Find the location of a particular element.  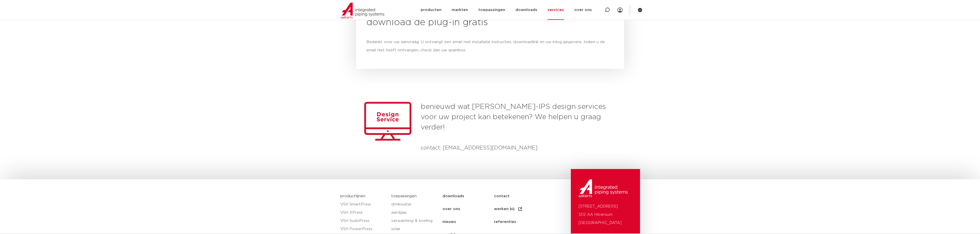

a: contact is located at coordinates (519, 196).